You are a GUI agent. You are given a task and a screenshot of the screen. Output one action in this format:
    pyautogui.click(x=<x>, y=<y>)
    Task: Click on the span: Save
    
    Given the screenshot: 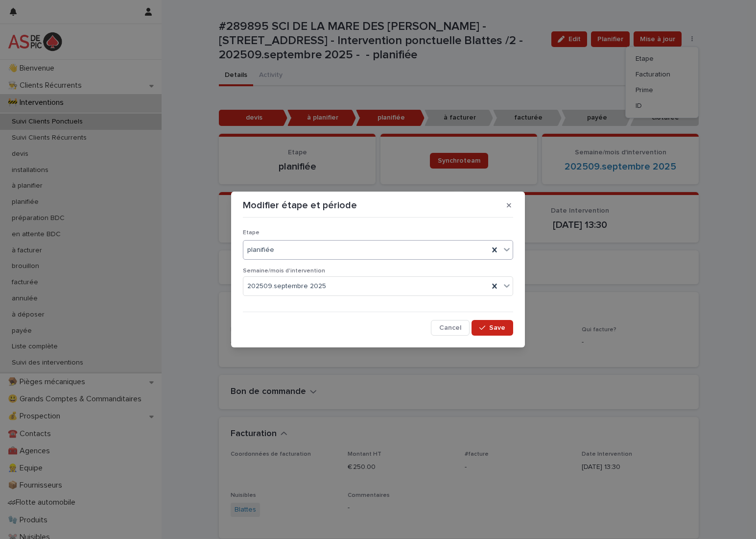 What is the action you would take?
    pyautogui.click(x=497, y=328)
    